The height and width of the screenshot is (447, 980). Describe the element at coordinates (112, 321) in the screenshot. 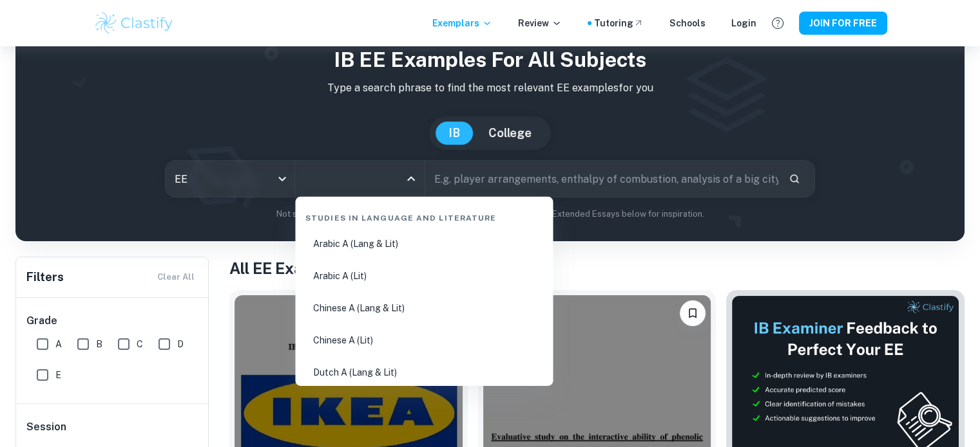

I see `h6: Grade` at that location.